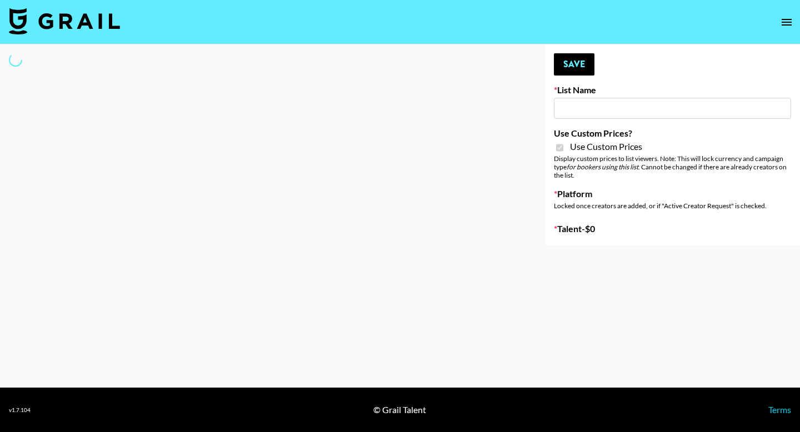  I want to click on div: Display custom prices to list viewers. Note: This will lock currency and campaign type . Cannot b..., so click(672, 167).